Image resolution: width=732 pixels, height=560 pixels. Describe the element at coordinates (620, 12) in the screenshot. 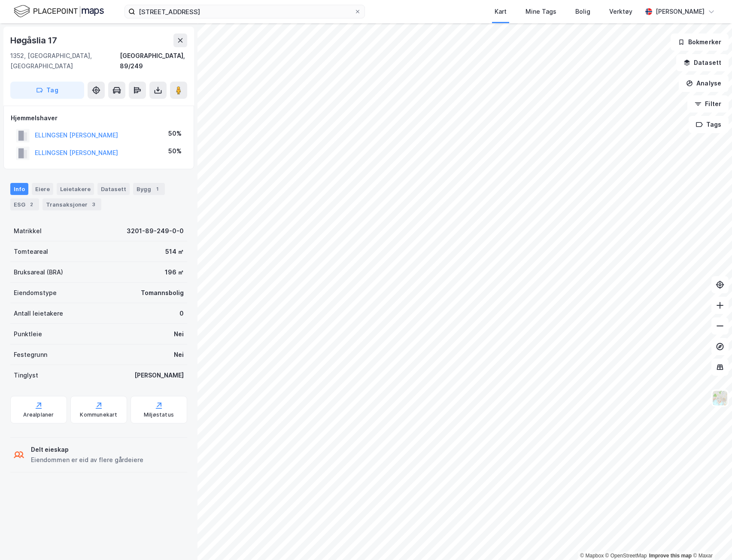

I see `div: Verktøy` at that location.